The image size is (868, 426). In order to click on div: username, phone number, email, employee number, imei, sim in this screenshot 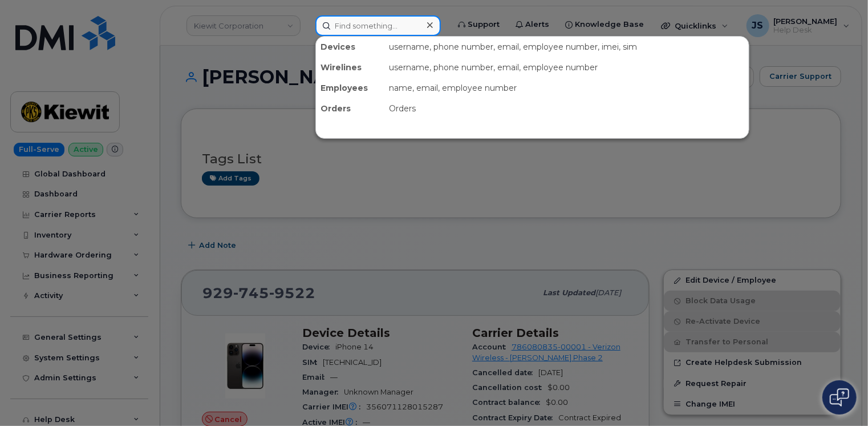, I will do `click(566, 47)`.